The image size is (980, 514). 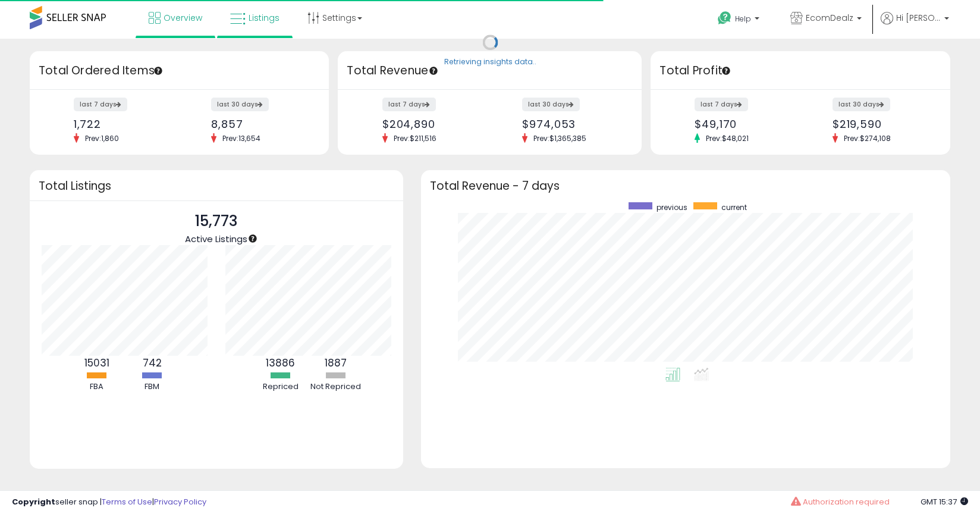 I want to click on a: Help, so click(x=740, y=20).